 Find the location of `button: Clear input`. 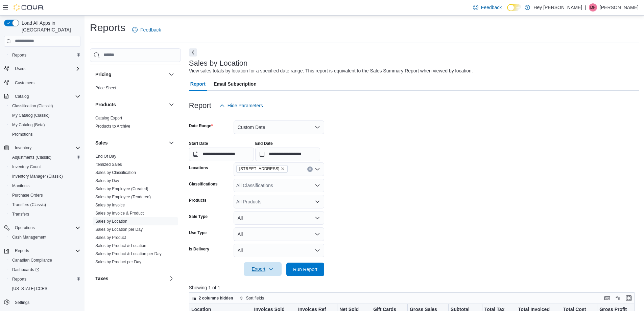

button: Clear input is located at coordinates (310, 169).